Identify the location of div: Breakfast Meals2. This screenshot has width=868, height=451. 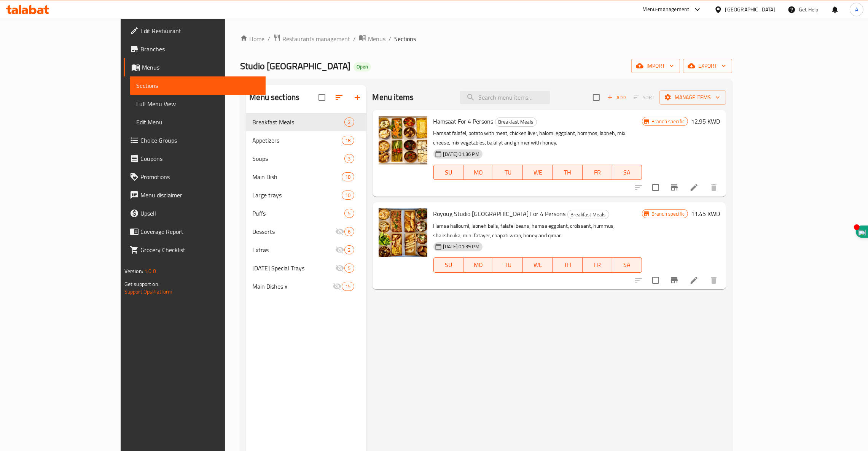
(306, 122).